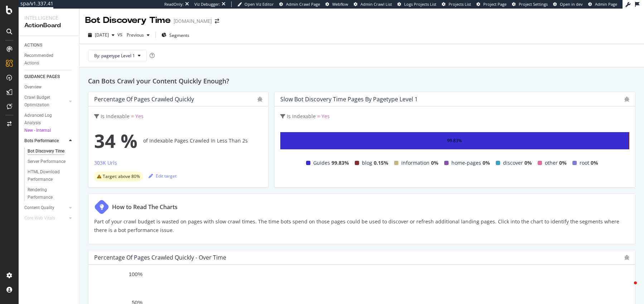  I want to click on div: Edit target, so click(162, 176).